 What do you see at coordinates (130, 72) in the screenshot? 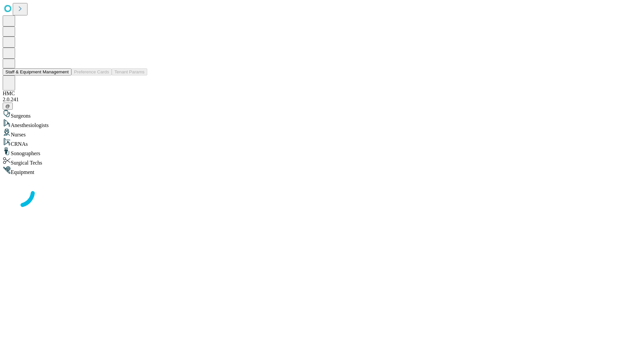
I see `button: Tenant Params` at bounding box center [130, 72].